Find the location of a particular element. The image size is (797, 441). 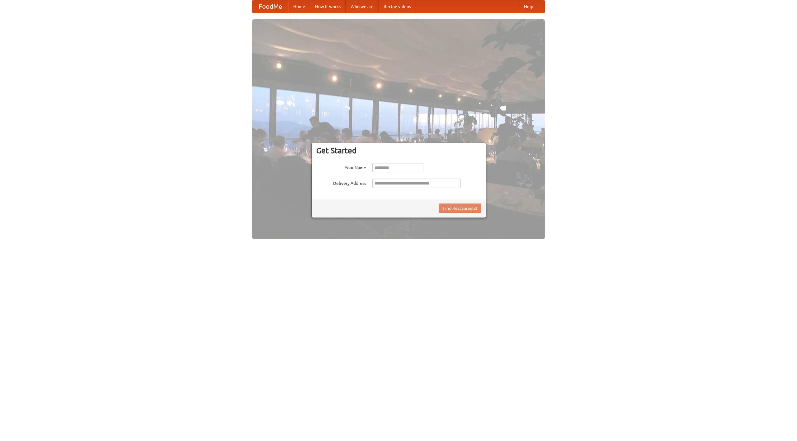

a: Recipe videos is located at coordinates (397, 7).